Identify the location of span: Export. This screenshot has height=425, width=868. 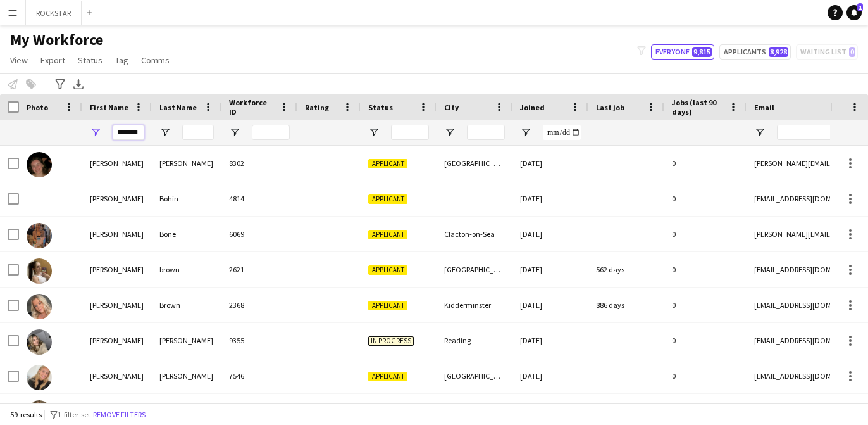
(52, 60).